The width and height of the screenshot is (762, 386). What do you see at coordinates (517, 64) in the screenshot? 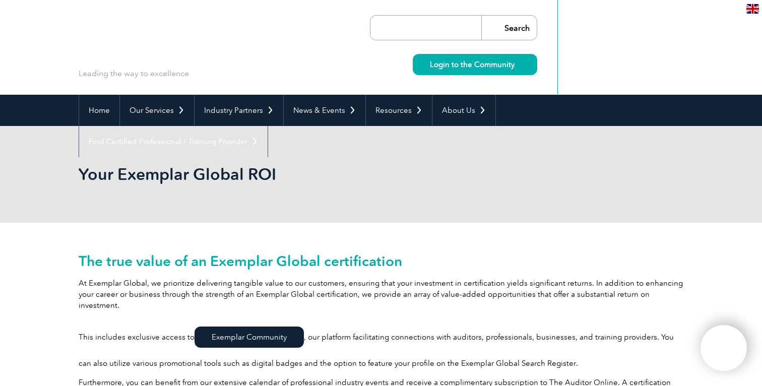
I see `img: svg+xml;nitro-empty-id=MzU4OjIyMw==-1;base64,PHN2ZyB2aWV3Qm94PSIwIDAgMTEgMTEiIHdpZHRoPSIxMSIgaGVp...` at bounding box center [517, 64].